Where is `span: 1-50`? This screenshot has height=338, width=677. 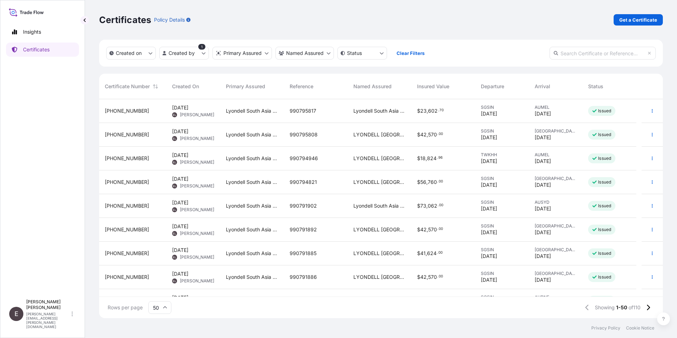 span: 1-50 is located at coordinates (622, 307).